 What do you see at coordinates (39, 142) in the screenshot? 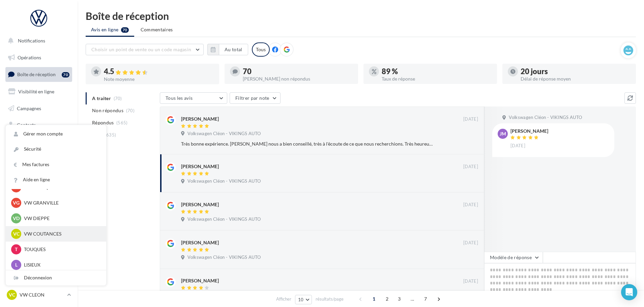
I see `a: Médiathèque` at bounding box center [39, 142].